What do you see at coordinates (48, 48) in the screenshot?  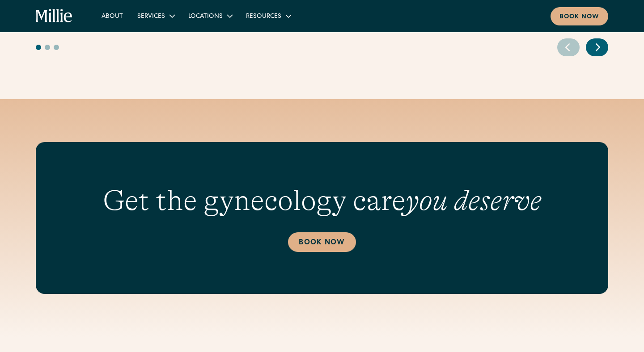 I see `button: Go to slide 2` at bounding box center [48, 48].